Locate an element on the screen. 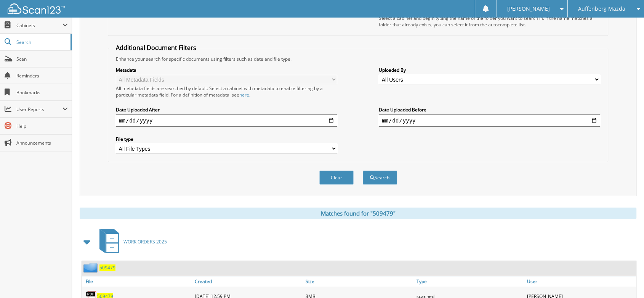 The height and width of the screenshot is (298, 644). span: Bookmarks is located at coordinates (42, 92).